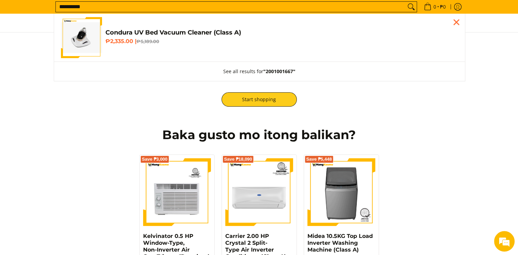  Describe the element at coordinates (260, 38) in the screenshot. I see `a: Condura UV Bed Vacuum Cleaner (Class A) Condura UV Bed Vacuum Cleaner (Class A) ₱2,335.00 |₱5,189.00` at that location.